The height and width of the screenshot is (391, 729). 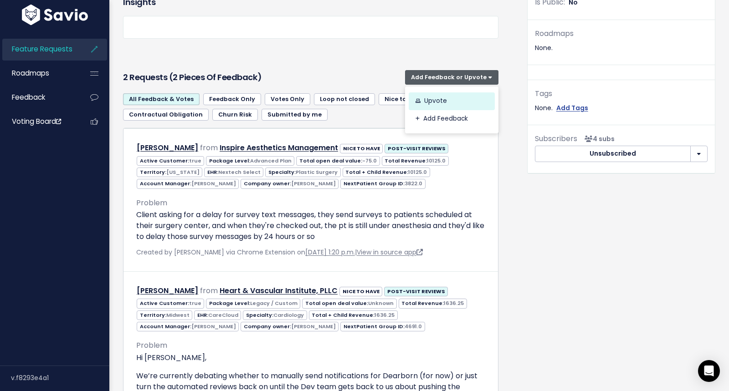 I want to click on div: Open Intercom Messenger, so click(x=709, y=371).